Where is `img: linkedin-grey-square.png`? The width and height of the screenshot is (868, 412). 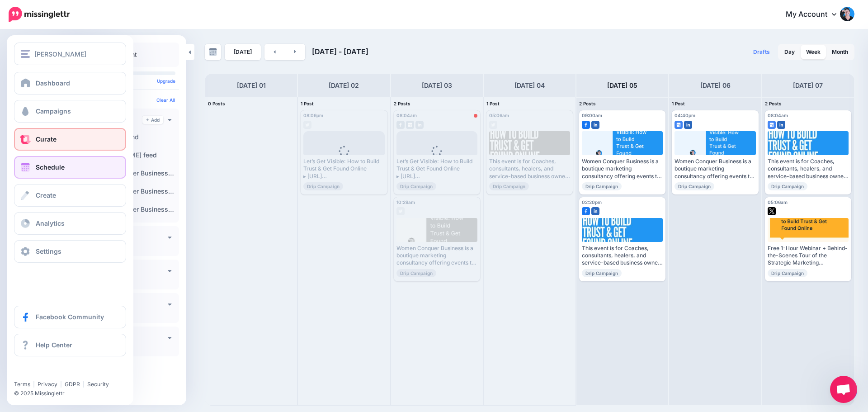 img: linkedin-grey-square.png is located at coordinates (419, 125).